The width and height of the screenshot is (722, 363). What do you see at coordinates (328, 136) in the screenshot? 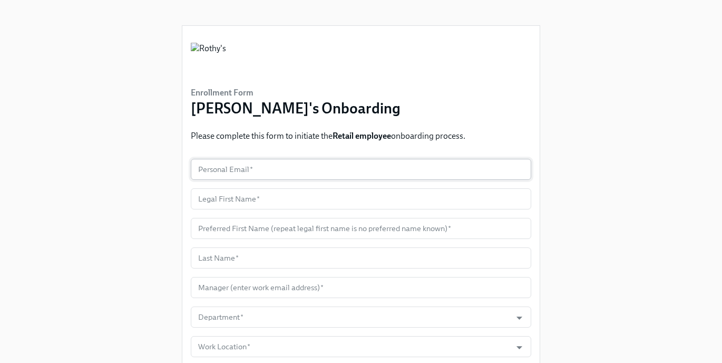
I see `p: Please complete this form to initiate the onboarding process.` at bounding box center [328, 136].